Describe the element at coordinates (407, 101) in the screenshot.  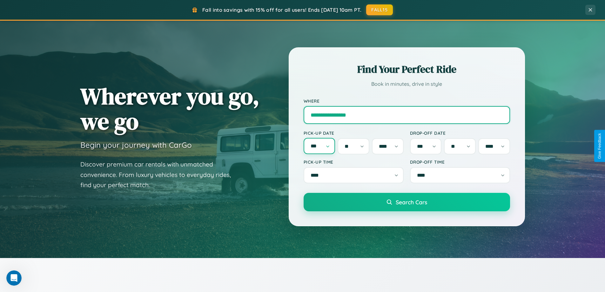
I see `label: Where` at that location.